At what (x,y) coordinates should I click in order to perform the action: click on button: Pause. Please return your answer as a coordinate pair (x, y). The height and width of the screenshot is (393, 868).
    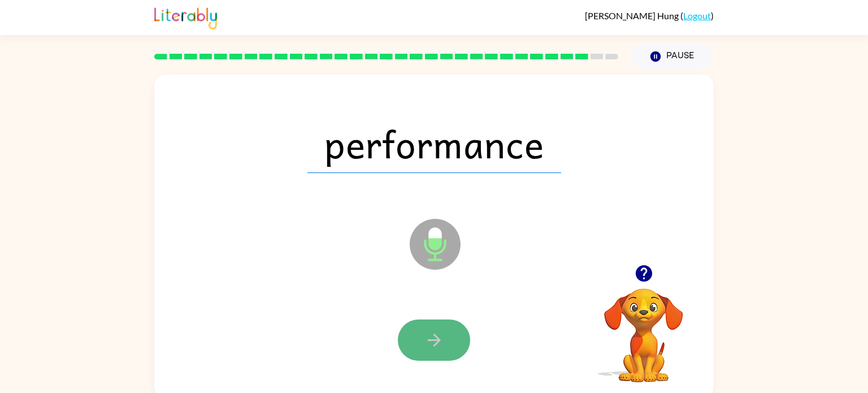
    Looking at the image, I should click on (672, 57).